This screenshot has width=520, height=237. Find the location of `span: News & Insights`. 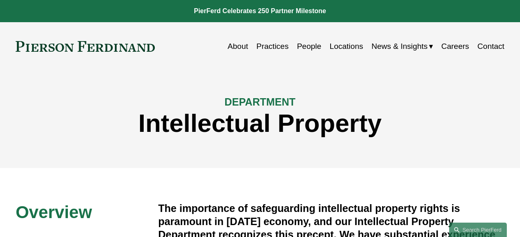

span: News & Insights is located at coordinates (399, 46).